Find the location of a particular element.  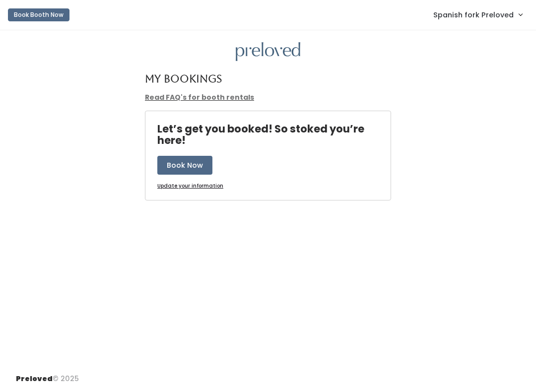

a: Spanish fork Preloved is located at coordinates (478, 14).